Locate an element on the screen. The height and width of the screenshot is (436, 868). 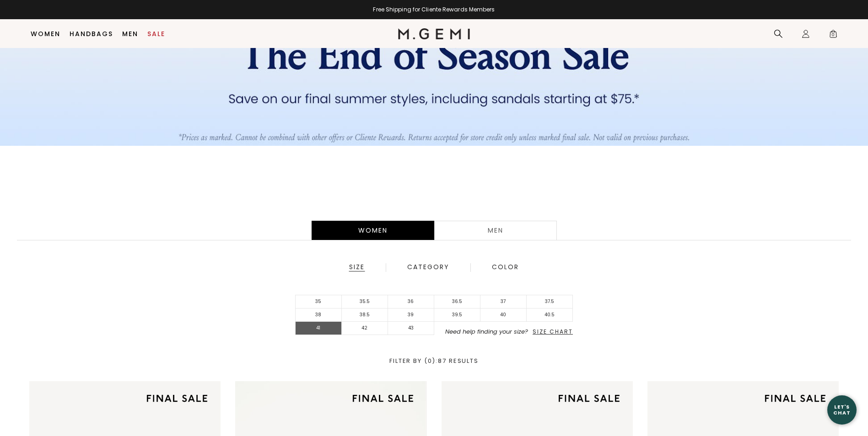
a: Women is located at coordinates (45, 34).